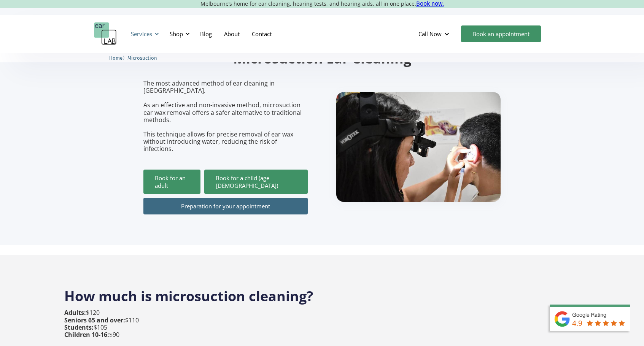 The width and height of the screenshot is (644, 346). I want to click on a: Book an appointment, so click(501, 34).